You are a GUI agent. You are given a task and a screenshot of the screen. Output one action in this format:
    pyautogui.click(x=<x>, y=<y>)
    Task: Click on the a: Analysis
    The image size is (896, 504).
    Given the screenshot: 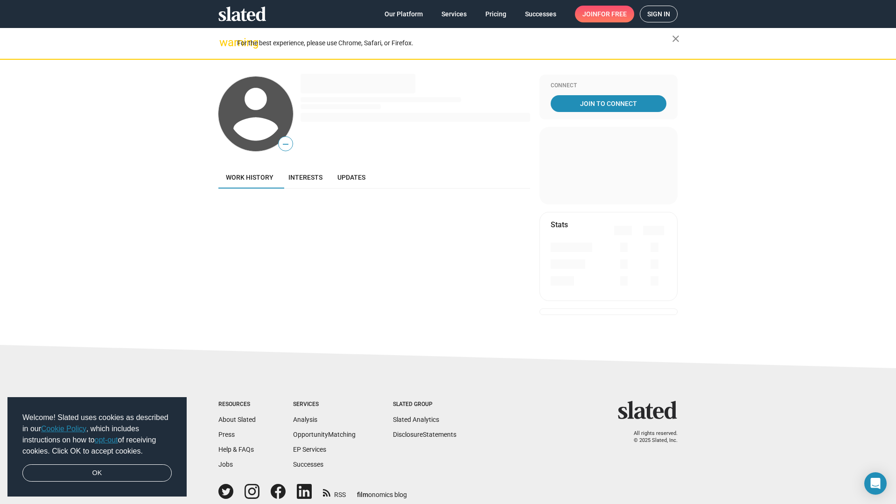 What is the action you would take?
    pyautogui.click(x=305, y=420)
    